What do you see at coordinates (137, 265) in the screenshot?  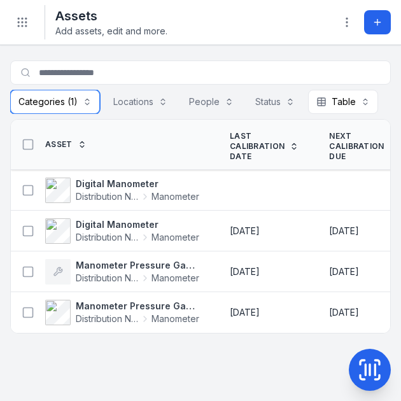 I see `strong: Manometer Pressure Gauge 0-700kPa` at bounding box center [137, 265].